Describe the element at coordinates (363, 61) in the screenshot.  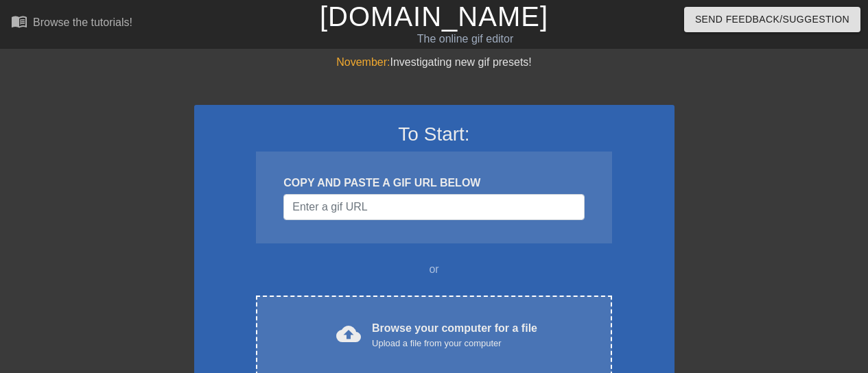
I see `span: November:` at that location.